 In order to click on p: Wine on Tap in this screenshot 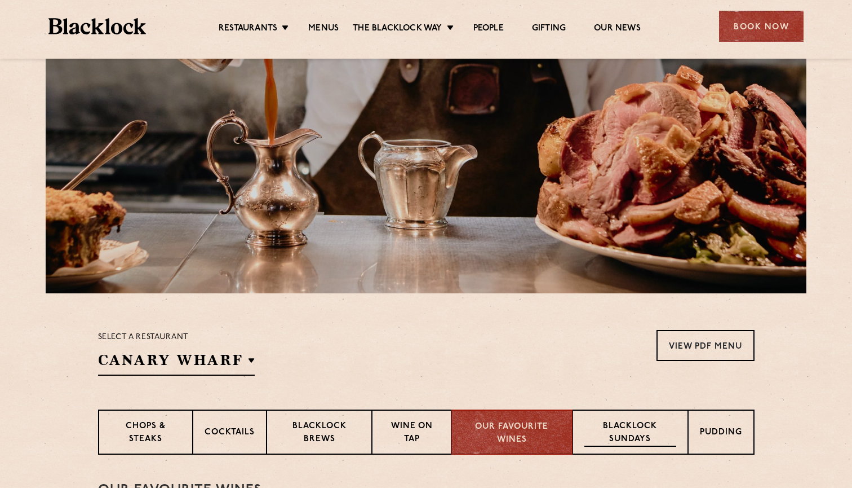, I will do `click(412, 433)`.